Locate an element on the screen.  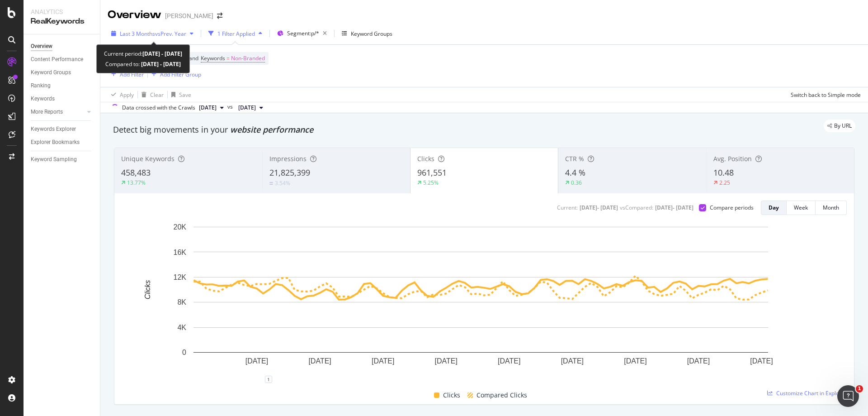
span: 21,825,399 is located at coordinates (290, 173).